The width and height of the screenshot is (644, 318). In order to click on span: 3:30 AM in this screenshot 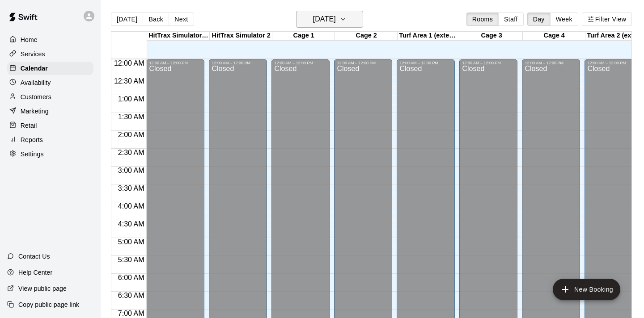, I will do `click(131, 188)`.